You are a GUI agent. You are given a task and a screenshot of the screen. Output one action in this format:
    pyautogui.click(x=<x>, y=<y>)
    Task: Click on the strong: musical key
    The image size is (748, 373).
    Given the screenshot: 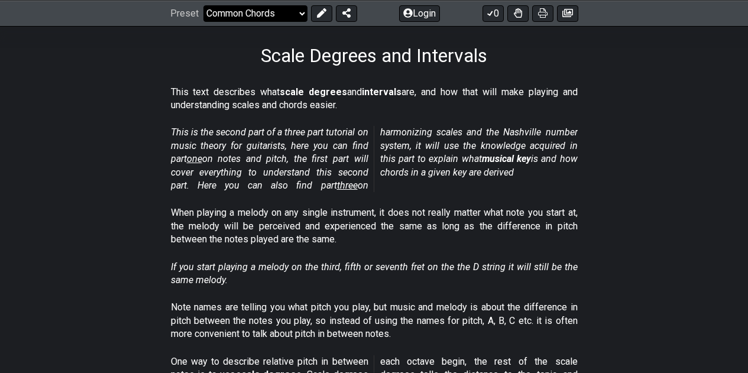 What is the action you would take?
    pyautogui.click(x=506, y=158)
    